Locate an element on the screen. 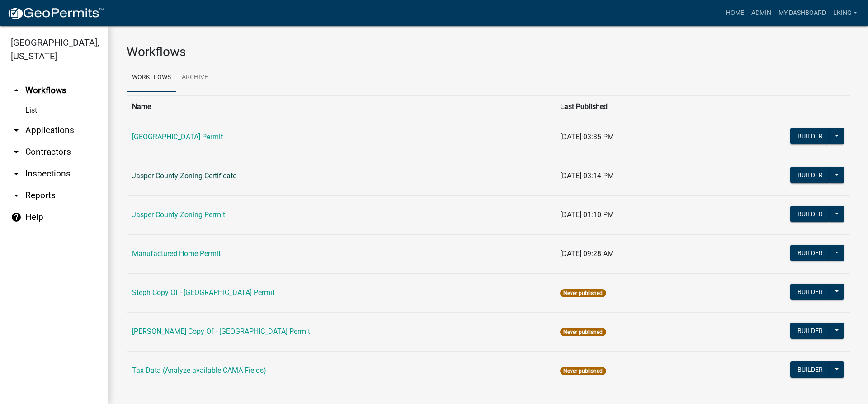 The width and height of the screenshot is (868, 404). a: LKING is located at coordinates (845, 13).